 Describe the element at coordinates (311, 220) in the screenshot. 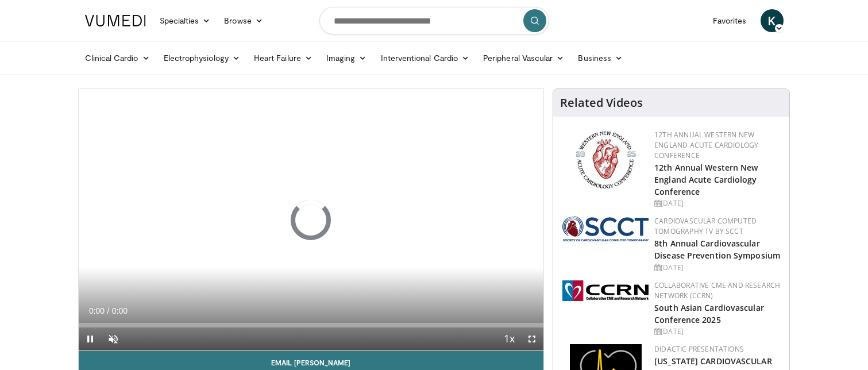

I see `video-js: Video Player` at that location.